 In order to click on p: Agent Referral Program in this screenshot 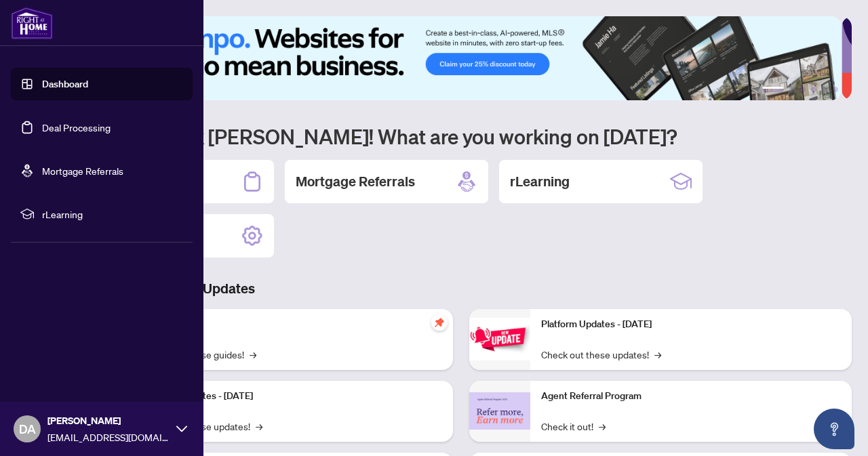, I will do `click(691, 397)`.